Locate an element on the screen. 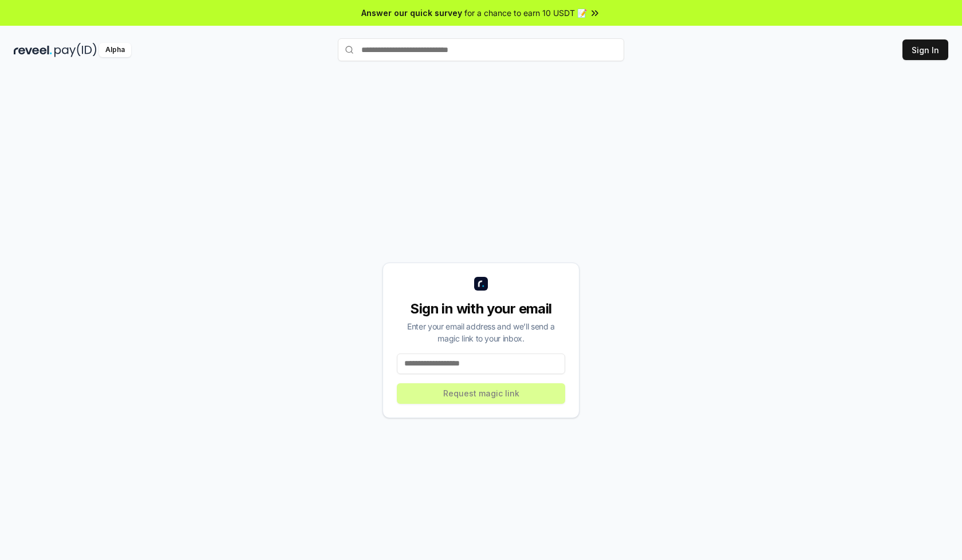 Image resolution: width=962 pixels, height=560 pixels. div: Sign in with your email is located at coordinates (481, 309).